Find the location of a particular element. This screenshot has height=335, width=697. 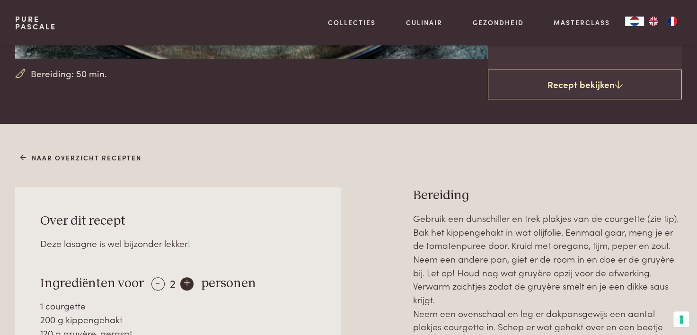

a: Collecties is located at coordinates (352, 22).